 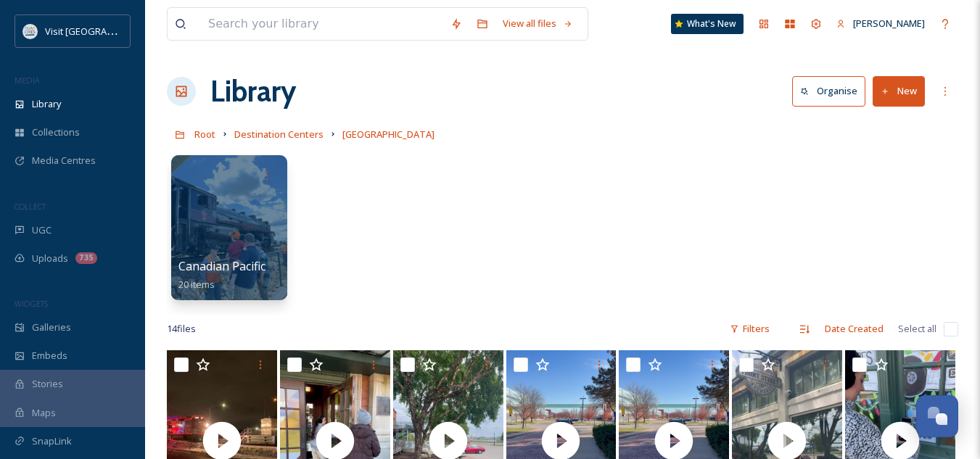 What do you see at coordinates (182, 329) in the screenshot?
I see `span: 14 file s` at bounding box center [182, 329].